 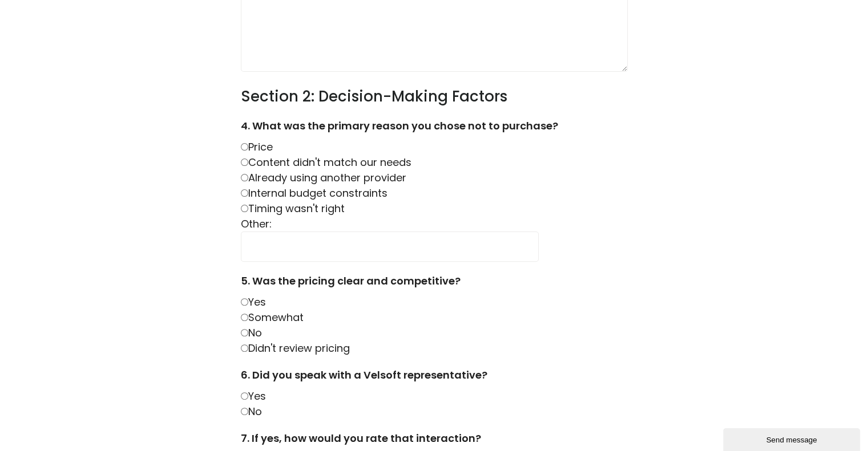 What do you see at coordinates (434, 97) in the screenshot?
I see `h3: Section 2: Decision-Making Factors` at bounding box center [434, 97].